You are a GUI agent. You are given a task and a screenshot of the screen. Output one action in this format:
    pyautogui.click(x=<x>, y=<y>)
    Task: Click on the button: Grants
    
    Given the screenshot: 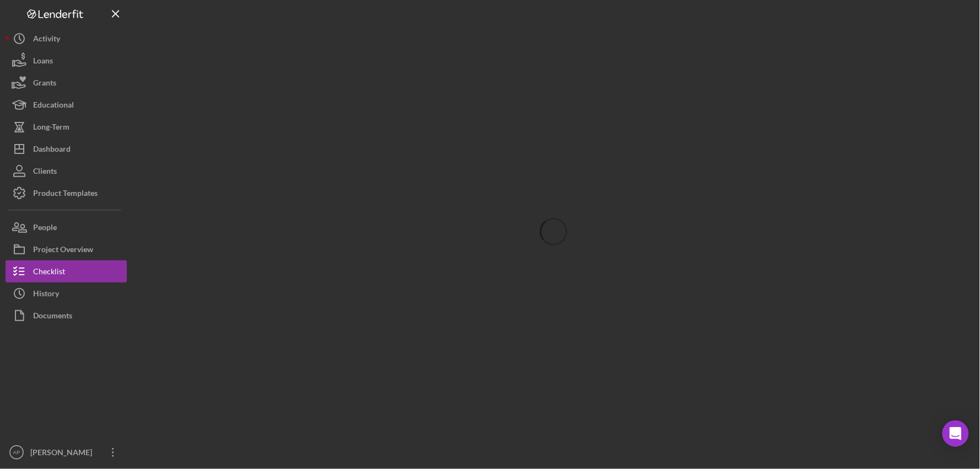 What is the action you would take?
    pyautogui.click(x=66, y=83)
    